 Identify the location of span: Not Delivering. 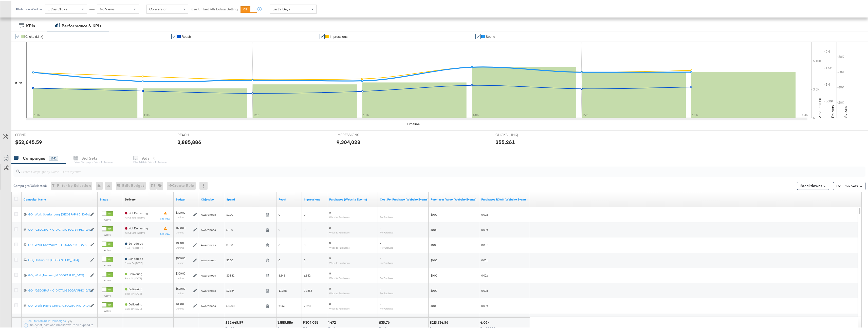
(138, 227).